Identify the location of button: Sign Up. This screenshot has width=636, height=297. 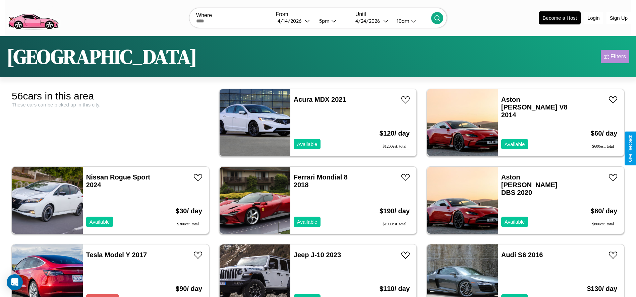
(618, 18).